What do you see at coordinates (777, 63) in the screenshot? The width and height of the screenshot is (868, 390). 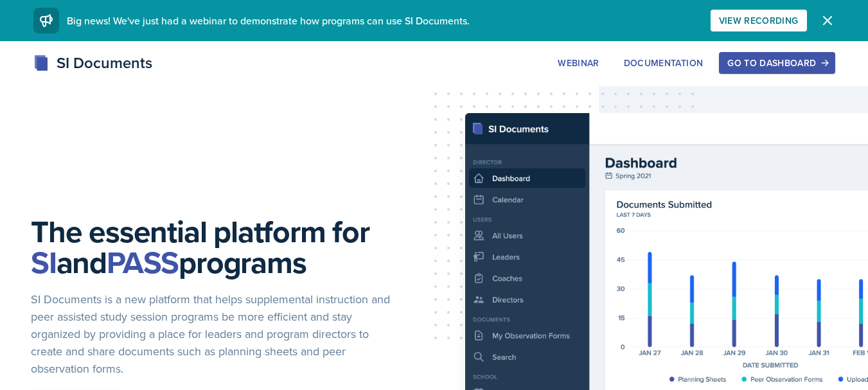 I see `div: Go to Dashboard` at bounding box center [777, 63].